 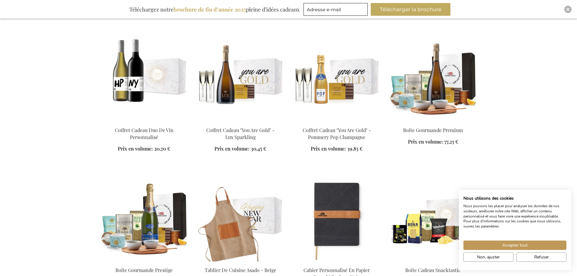 What do you see at coordinates (337, 219) in the screenshot?
I see `img: Personalised Bosler Recycled Paper Notebook - Black` at bounding box center [337, 219].